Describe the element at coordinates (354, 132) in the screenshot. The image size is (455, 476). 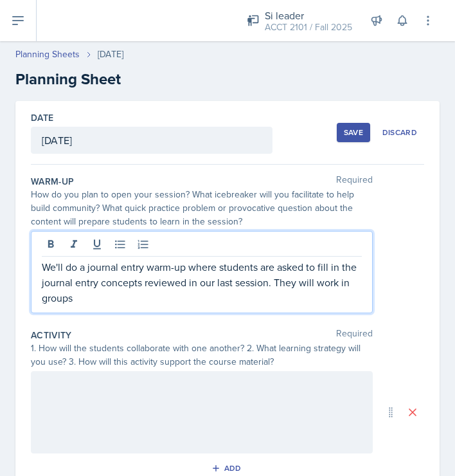
I see `button: Save` at that location.